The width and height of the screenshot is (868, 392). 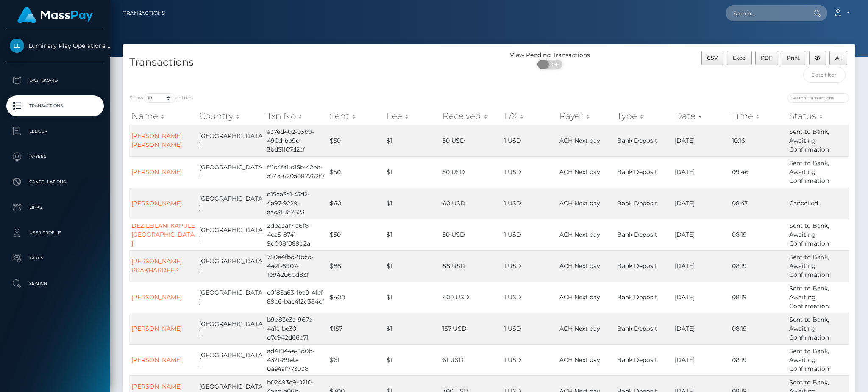 I want to click on td: 10:16, so click(x=758, y=141).